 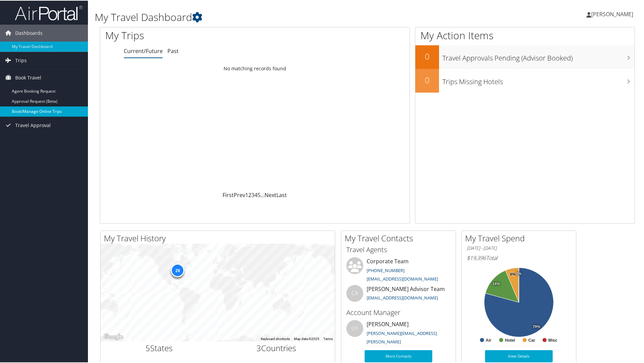 I want to click on span: 3, so click(x=258, y=347).